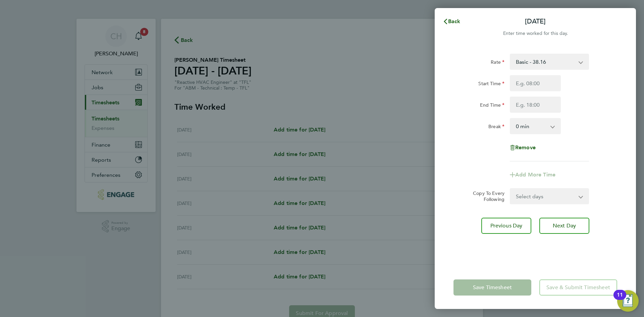 The height and width of the screenshot is (317, 644). Describe the element at coordinates (525, 147) in the screenshot. I see `span: Remove` at that location.